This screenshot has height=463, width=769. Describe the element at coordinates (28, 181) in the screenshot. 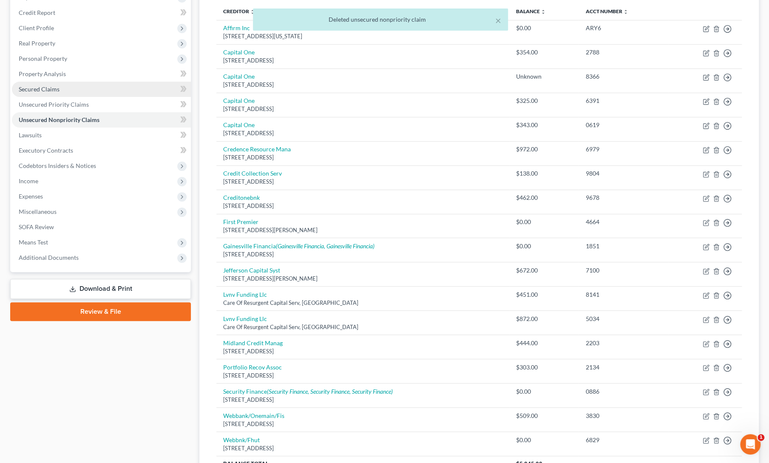

I see `span: Income` at that location.